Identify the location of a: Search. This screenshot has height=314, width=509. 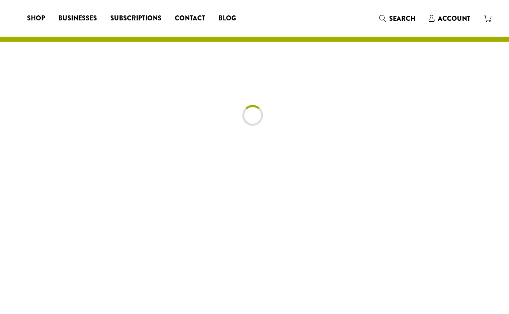
(397, 18).